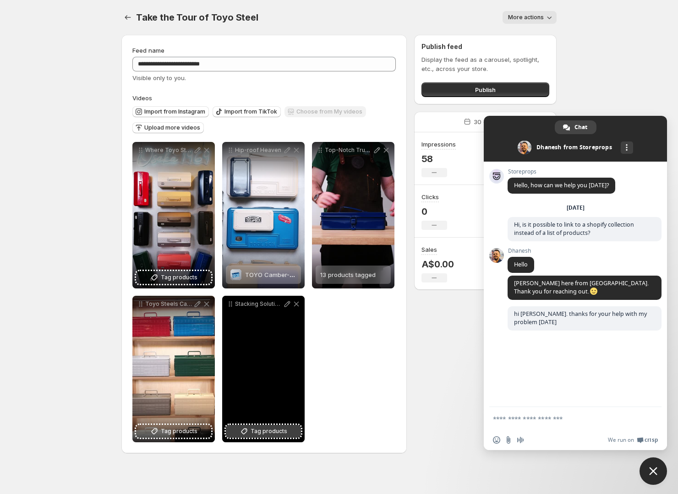  Describe the element at coordinates (485, 122) in the screenshot. I see `p: 30 days` at that location.